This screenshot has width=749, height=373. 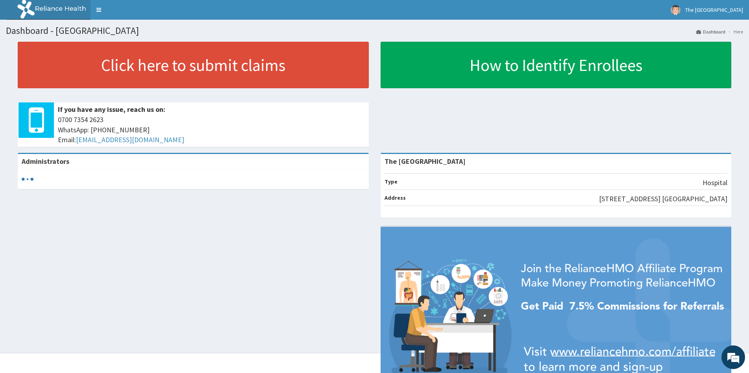 I want to click on b: If you have any issue, reach us on:, so click(x=111, y=109).